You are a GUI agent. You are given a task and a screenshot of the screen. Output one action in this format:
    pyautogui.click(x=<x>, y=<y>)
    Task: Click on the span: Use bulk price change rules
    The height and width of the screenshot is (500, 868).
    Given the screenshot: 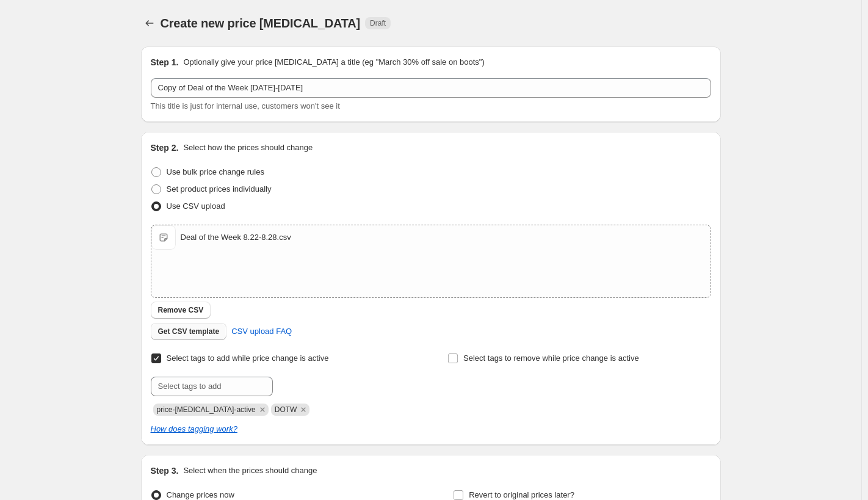 What is the action you would take?
    pyautogui.click(x=216, y=172)
    